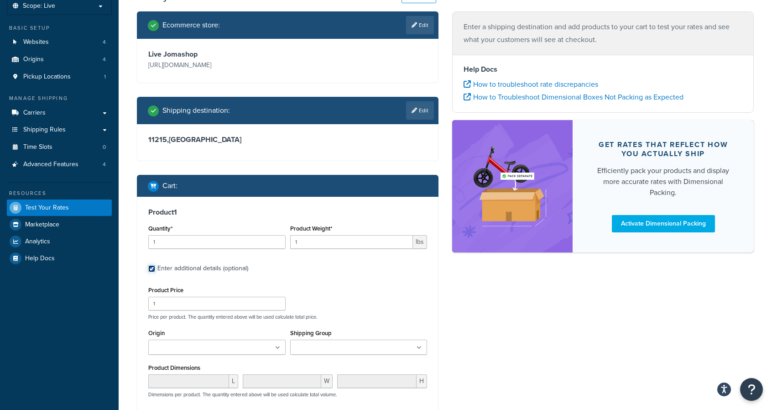  I want to click on span: Origins, so click(33, 59).